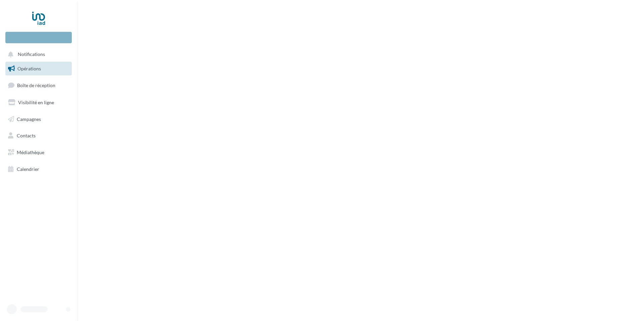  Describe the element at coordinates (38, 69) in the screenshot. I see `a: Opérations` at that location.